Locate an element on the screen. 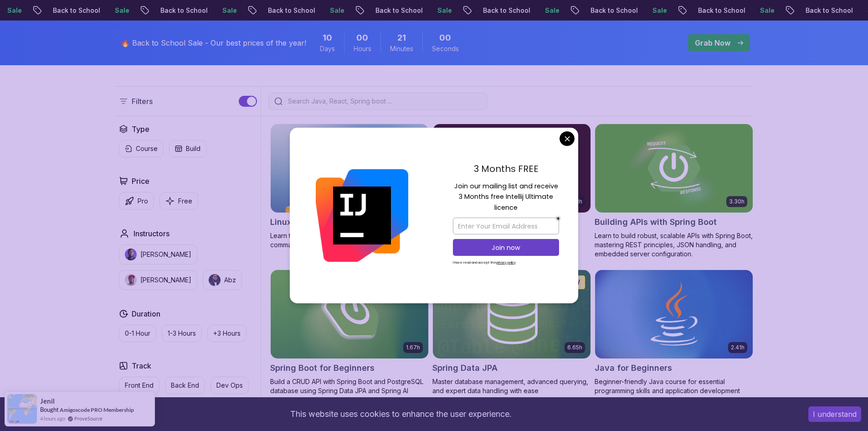 The height and width of the screenshot is (431, 868). p: Abz is located at coordinates (230, 280).